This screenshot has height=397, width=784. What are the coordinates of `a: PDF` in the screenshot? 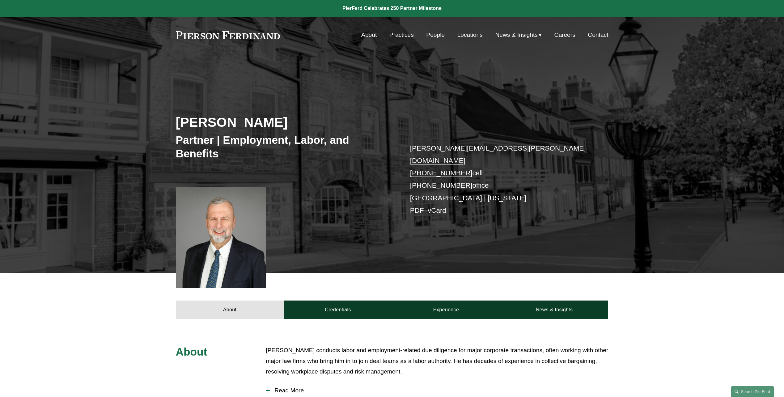 It's located at (417, 210).